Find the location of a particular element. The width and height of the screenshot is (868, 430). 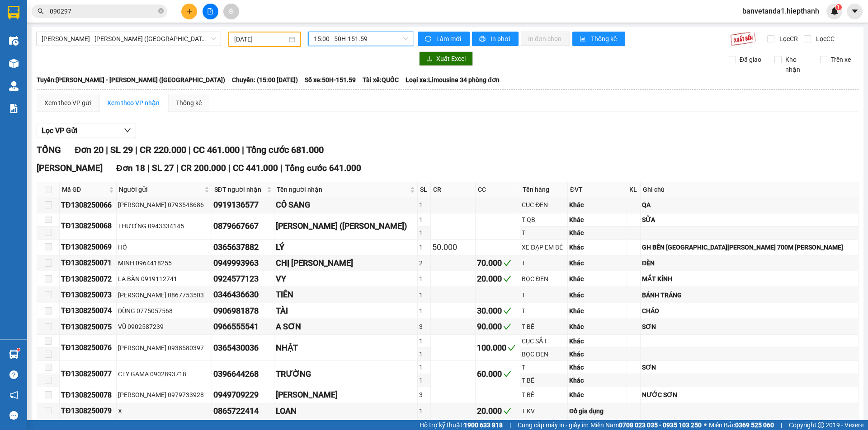

div: 0924577123 is located at coordinates (243, 279).